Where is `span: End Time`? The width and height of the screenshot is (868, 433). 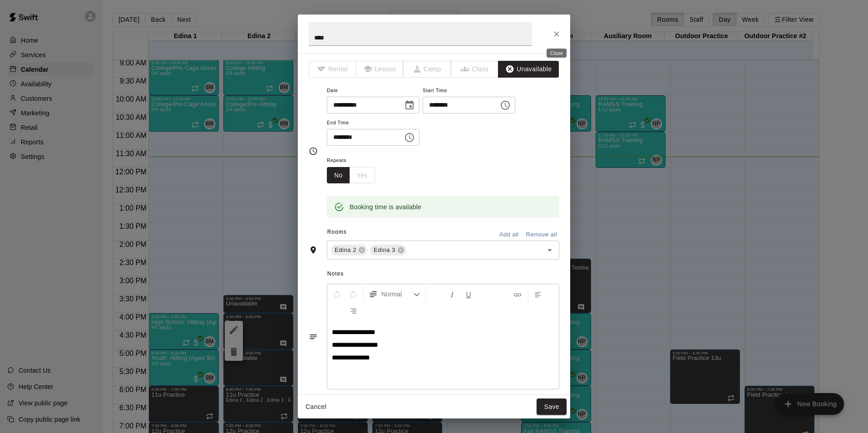 span: End Time is located at coordinates (373, 123).